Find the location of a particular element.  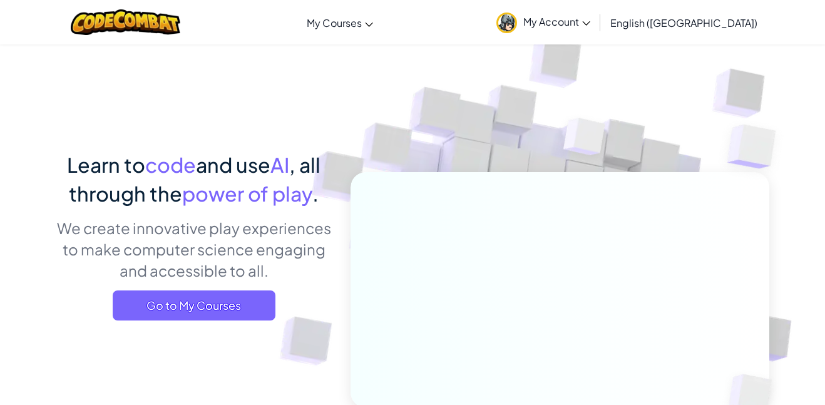

span: My Account is located at coordinates (556, 21).